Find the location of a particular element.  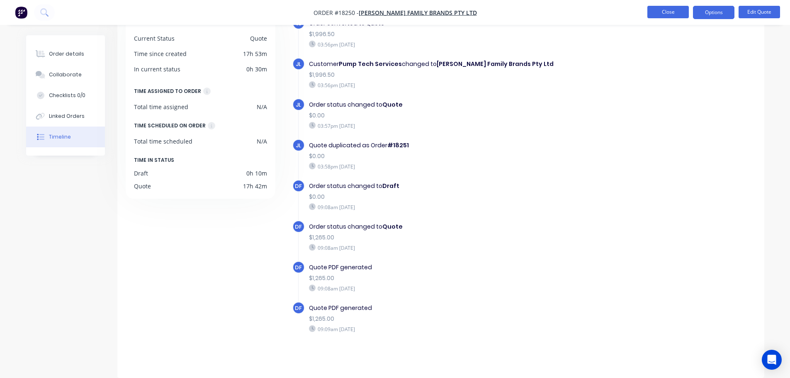

button: Timeline is located at coordinates (66, 137).